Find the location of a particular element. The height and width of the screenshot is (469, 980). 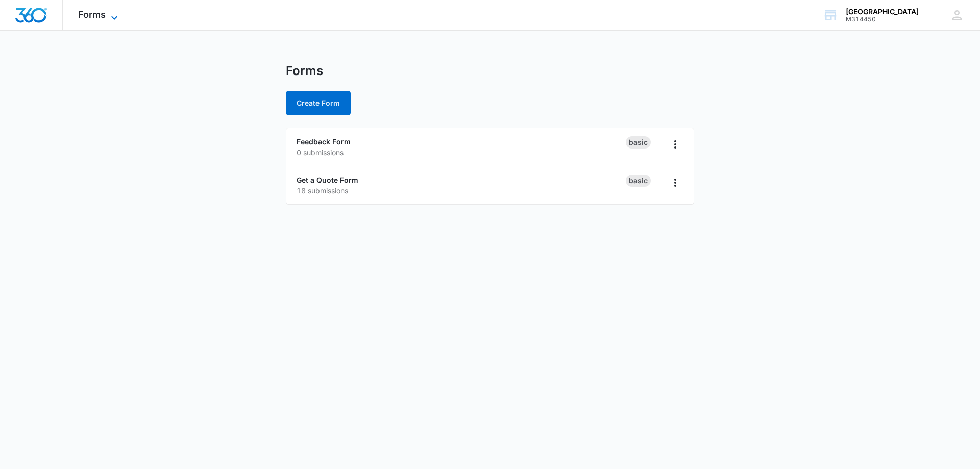

a: Get a Quote Form is located at coordinates (327, 180).